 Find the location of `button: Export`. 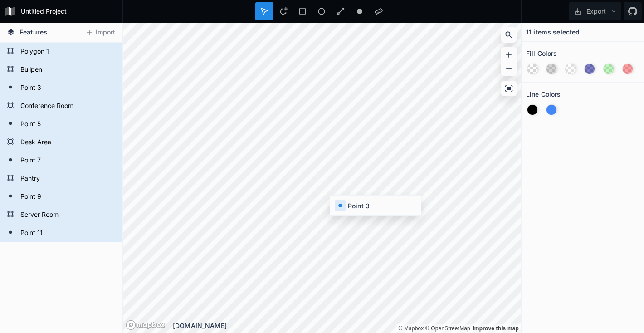

button: Export is located at coordinates (595, 12).